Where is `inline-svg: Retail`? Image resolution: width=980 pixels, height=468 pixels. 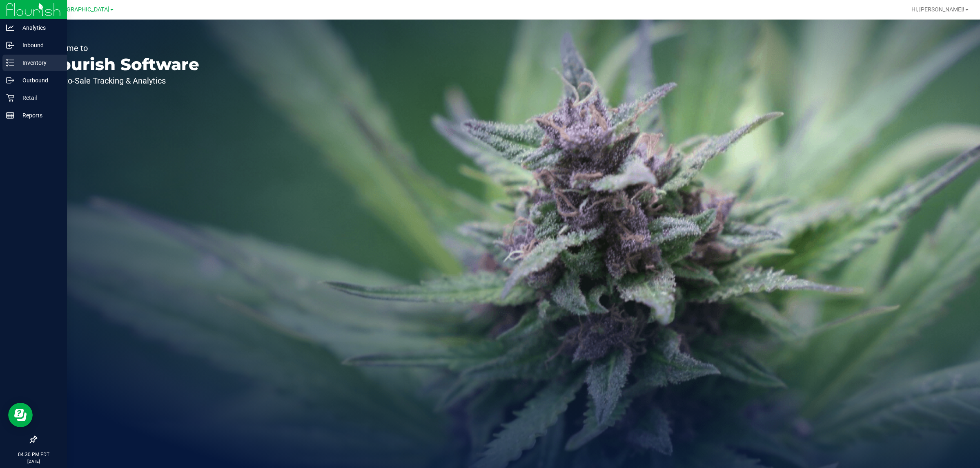 inline-svg: Retail is located at coordinates (11, 98).